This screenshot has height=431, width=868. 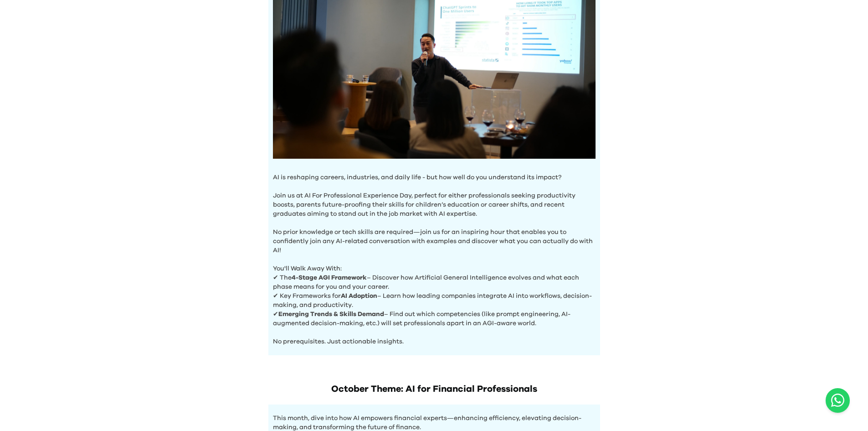 What do you see at coordinates (838, 401) in the screenshot?
I see `a: Chat with us on WhatsApp` at bounding box center [838, 401].